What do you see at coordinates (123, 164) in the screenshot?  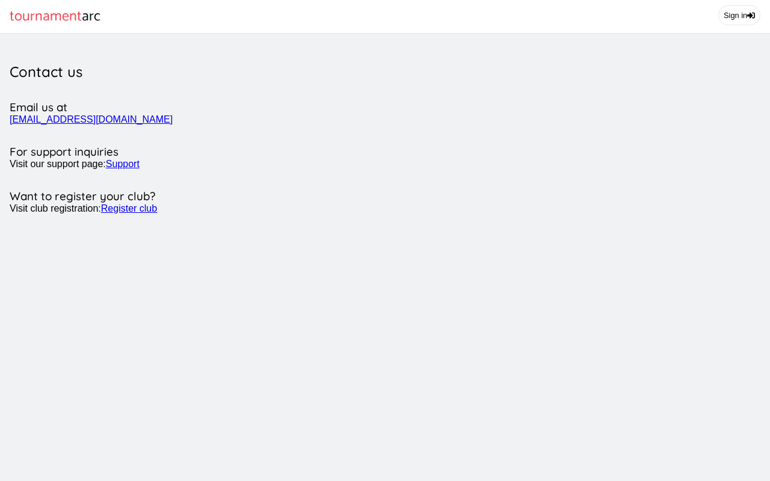 I see `a: Support` at bounding box center [123, 164].